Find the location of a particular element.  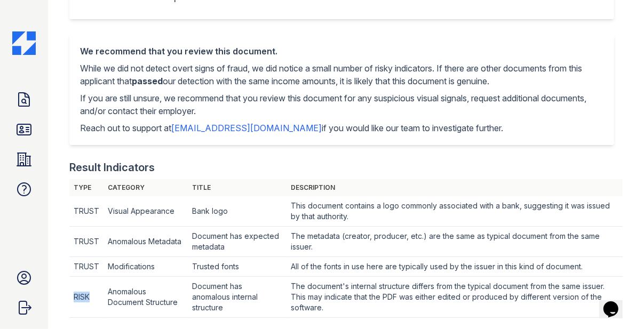

td: Anomalous Document Structure is located at coordinates (146, 297).